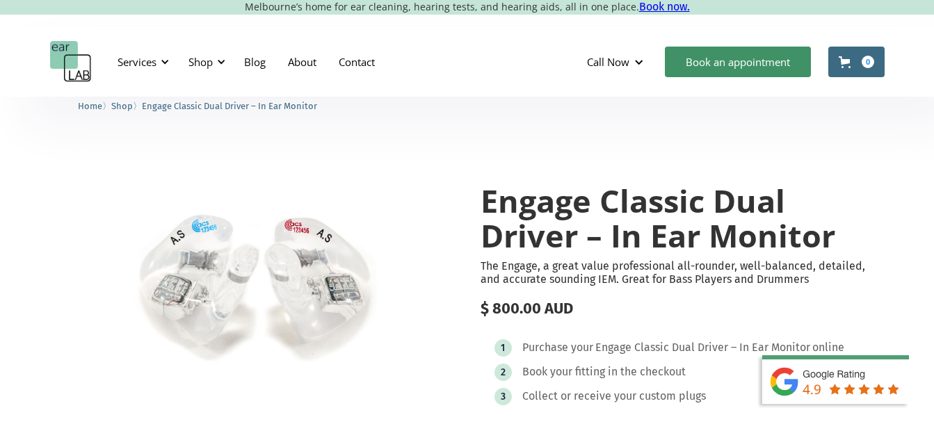 The height and width of the screenshot is (431, 934). Describe the element at coordinates (252, 282) in the screenshot. I see `img: Engage Classic Dual Driver – In Ear Monitor` at that location.